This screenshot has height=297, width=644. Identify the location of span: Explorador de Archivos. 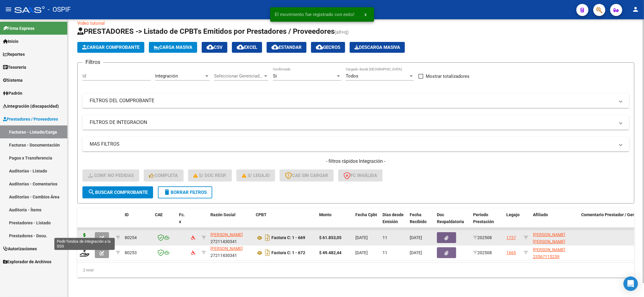
(27, 262).